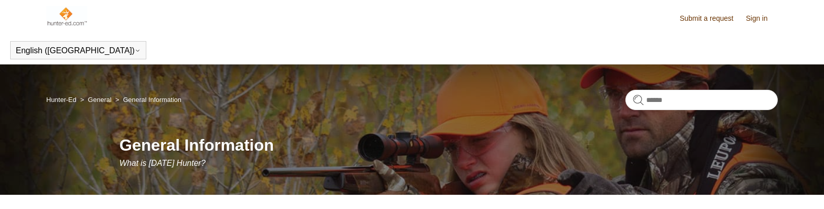  I want to click on li: General Information, so click(147, 100).